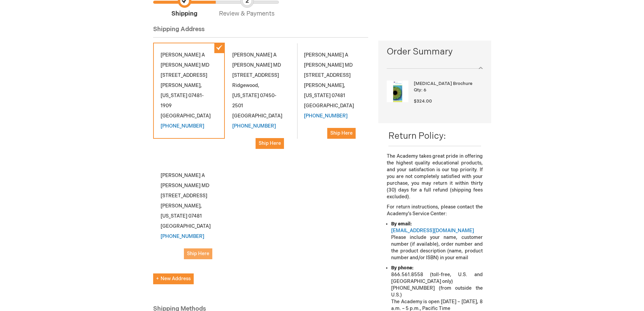  I want to click on span: Qty, so click(418, 90).